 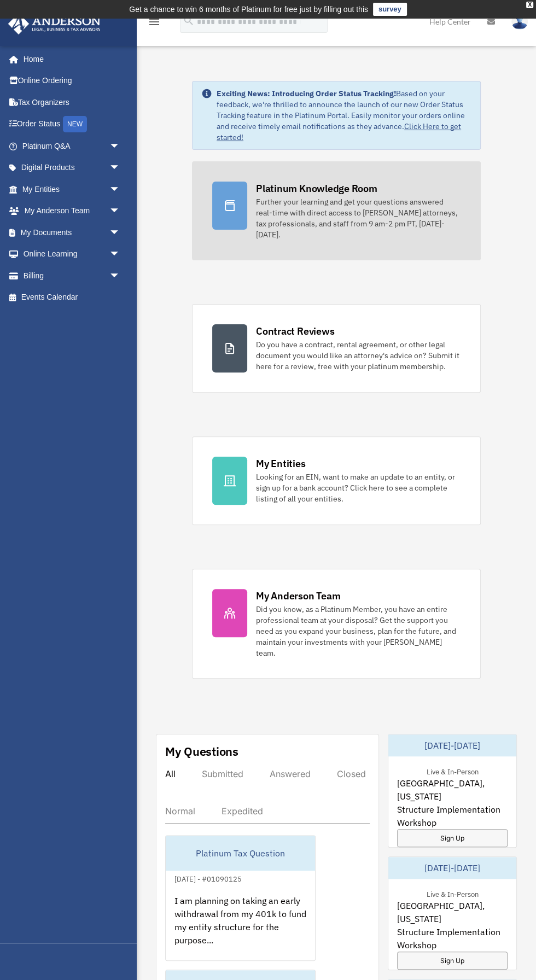 I want to click on div: Based on your feedback, we're thrilled to announce the launch of our new Order Status Tracking fe..., so click(x=344, y=115).